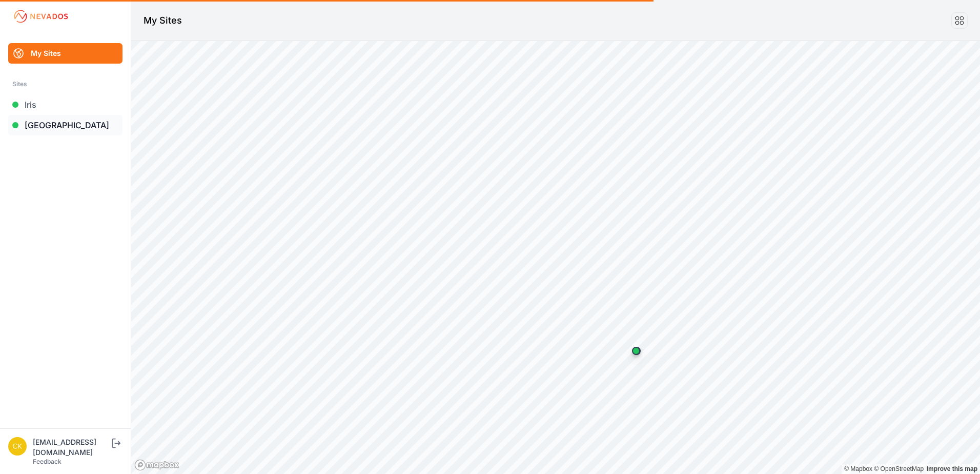  Describe the element at coordinates (162, 21) in the screenshot. I see `h1: My Sites` at that location.